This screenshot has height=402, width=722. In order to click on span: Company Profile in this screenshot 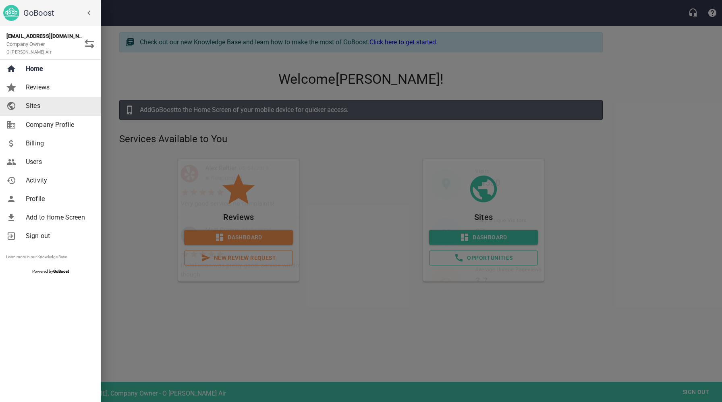, I will do `click(58, 125)`.